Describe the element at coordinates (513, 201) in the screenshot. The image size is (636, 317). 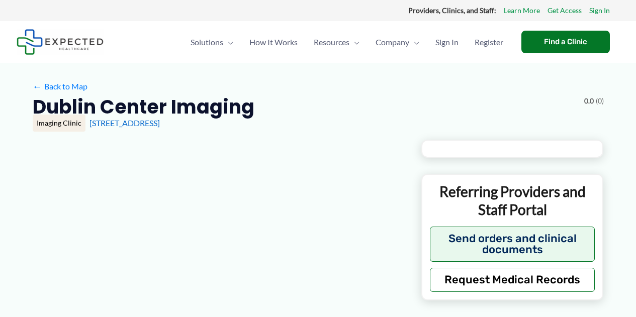
I see `p: Referring Providers and Staff Portal` at that location.